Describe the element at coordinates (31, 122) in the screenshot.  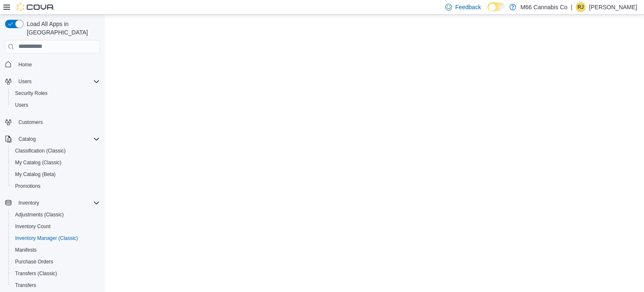
I see `a: Customers` at that location.